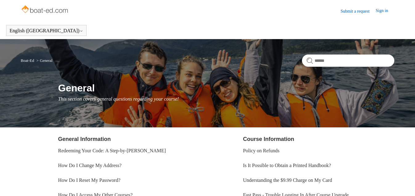 This screenshot has height=196, width=415. What do you see at coordinates (226, 88) in the screenshot?
I see `h1: General` at bounding box center [226, 88].